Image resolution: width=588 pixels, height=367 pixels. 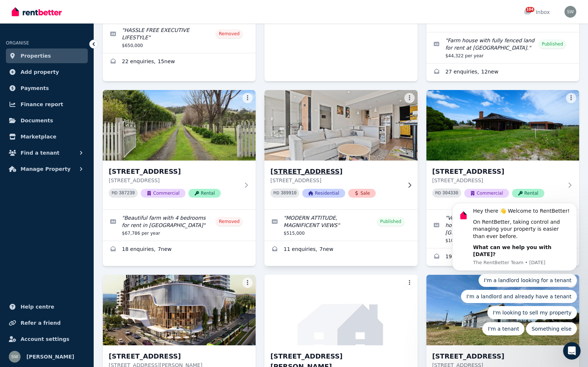 What do you see at coordinates (78, 159) in the screenshot?
I see `button: Quick reply: I'm a landlord and already have a tenant` at bounding box center [78, 159].